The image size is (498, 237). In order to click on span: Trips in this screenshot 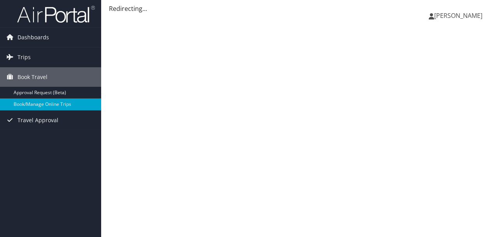, I will do `click(24, 57)`.